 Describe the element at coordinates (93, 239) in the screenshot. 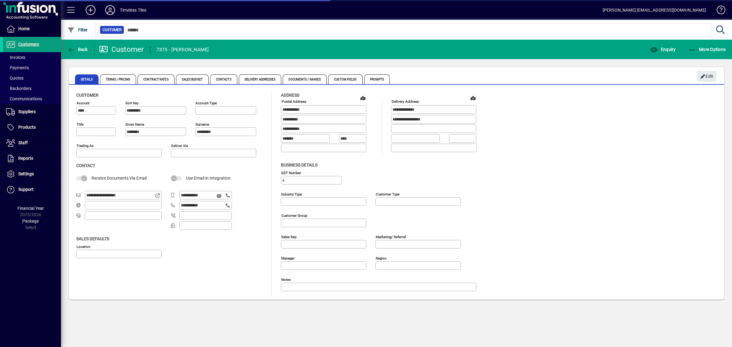

I see `span: Sales defaults` at that location.